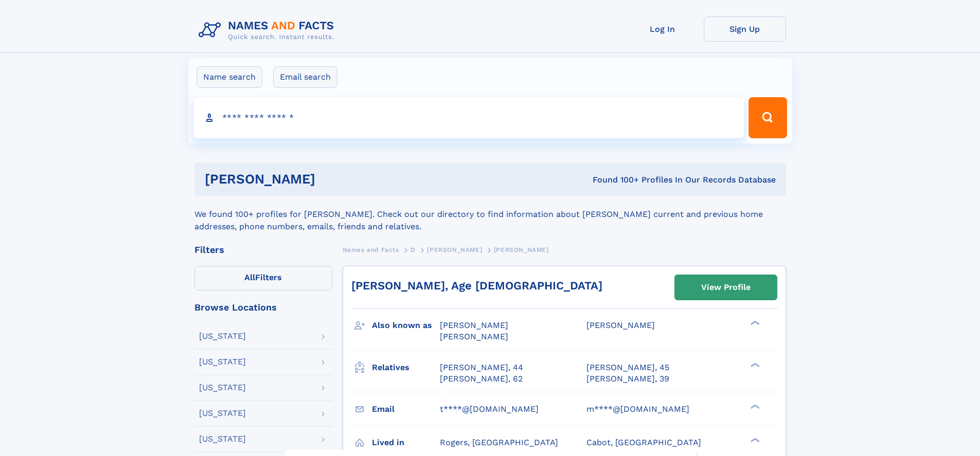 This screenshot has width=980, height=456. What do you see at coordinates (250, 278) in the screenshot?
I see `span: All` at bounding box center [250, 278].